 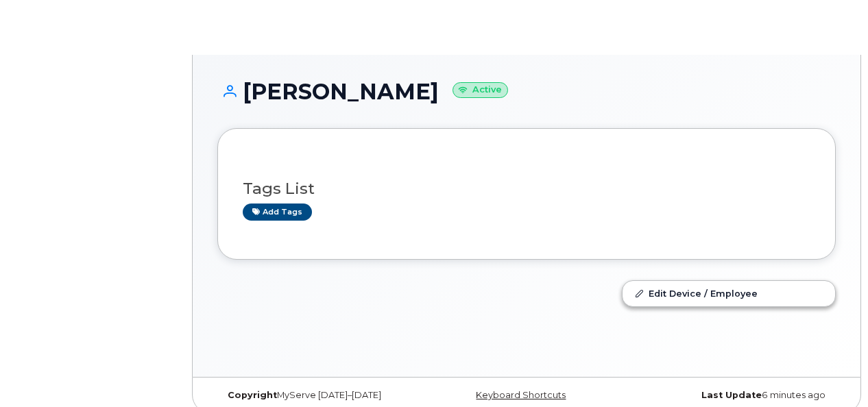 I want to click on strong: Copyright, so click(x=253, y=395).